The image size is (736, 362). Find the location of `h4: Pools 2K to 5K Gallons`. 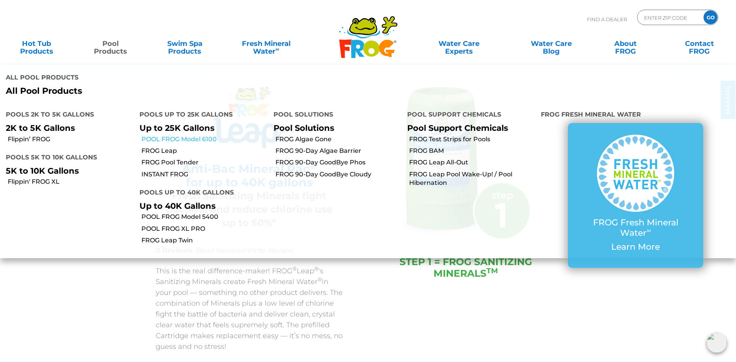

h4: Pools 2K to 5K Gallons is located at coordinates (67, 115).